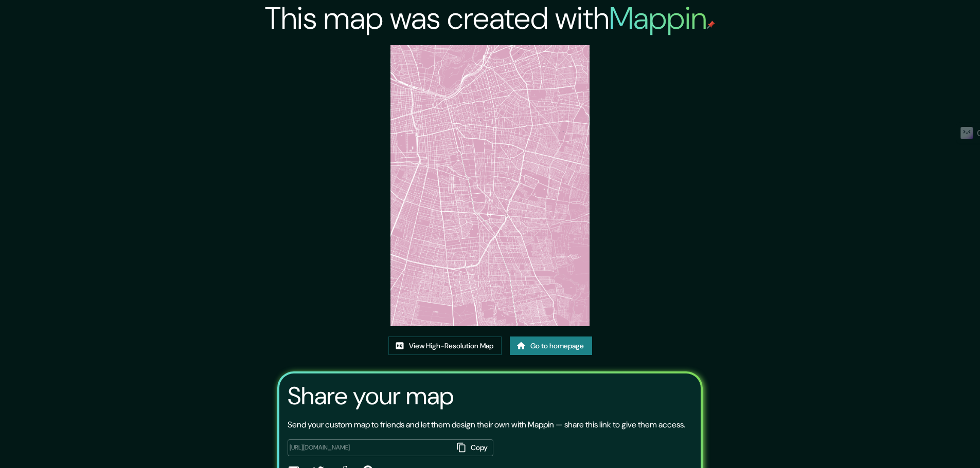 This screenshot has height=468, width=980. I want to click on a: Go to homepage, so click(551, 346).